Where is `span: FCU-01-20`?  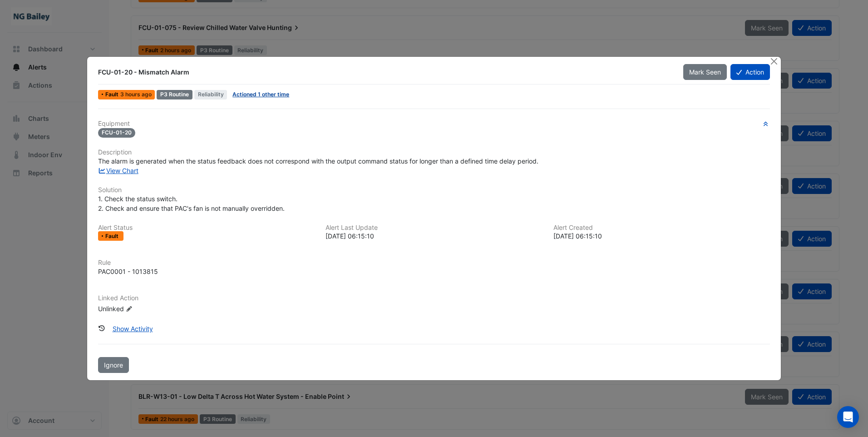 span: FCU-01-20 is located at coordinates (116, 133).